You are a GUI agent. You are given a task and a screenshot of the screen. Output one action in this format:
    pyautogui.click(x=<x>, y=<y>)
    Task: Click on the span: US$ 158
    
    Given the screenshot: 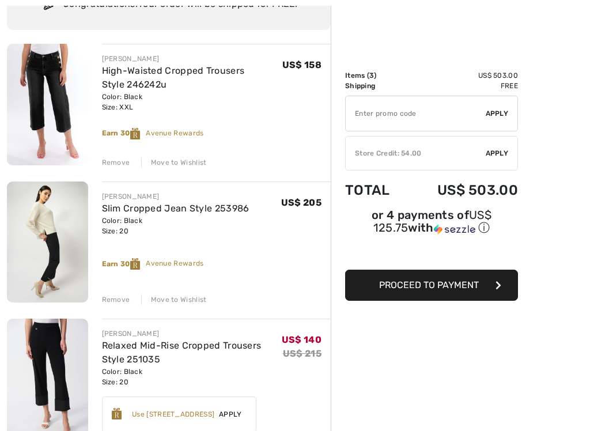 What is the action you would take?
    pyautogui.click(x=302, y=65)
    